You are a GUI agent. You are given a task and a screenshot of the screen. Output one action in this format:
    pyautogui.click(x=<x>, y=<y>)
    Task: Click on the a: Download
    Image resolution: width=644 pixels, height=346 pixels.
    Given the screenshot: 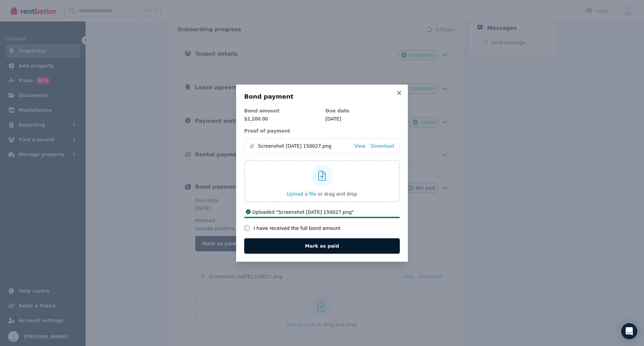 What is the action you would take?
    pyautogui.click(x=383, y=146)
    